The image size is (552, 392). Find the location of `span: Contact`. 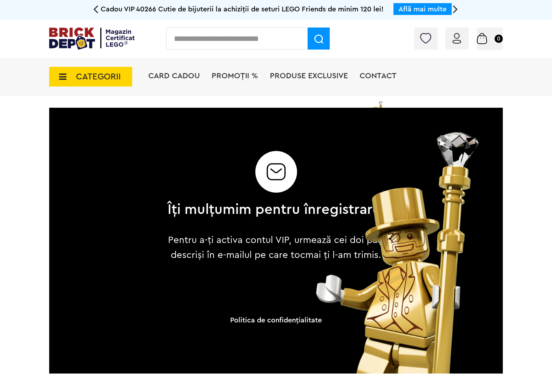

span: Contact is located at coordinates (378, 76).